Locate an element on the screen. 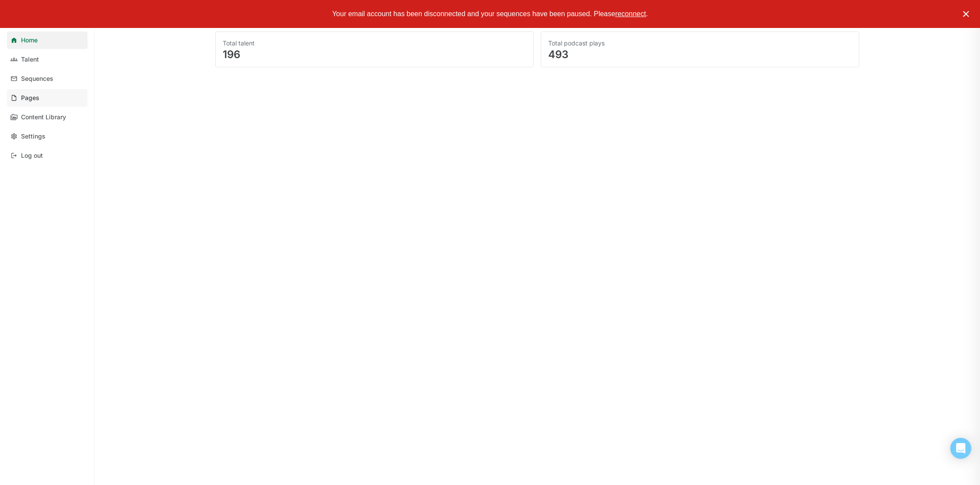  a: Home is located at coordinates (48, 41).